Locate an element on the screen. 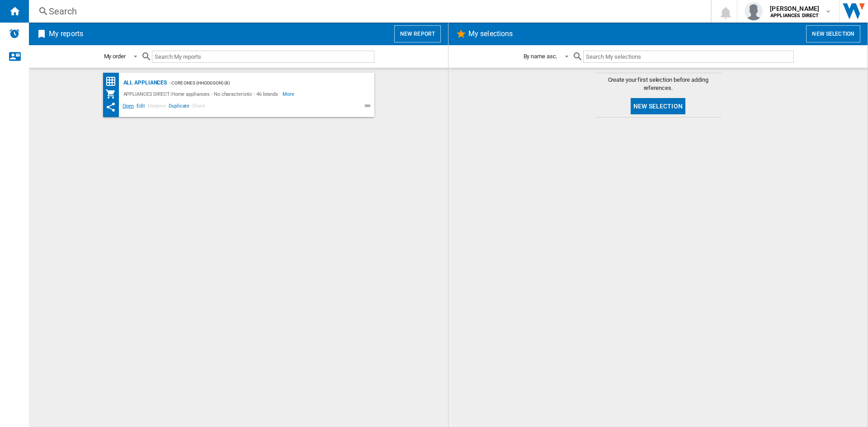 The image size is (868, 427). span: Share is located at coordinates (198, 107).